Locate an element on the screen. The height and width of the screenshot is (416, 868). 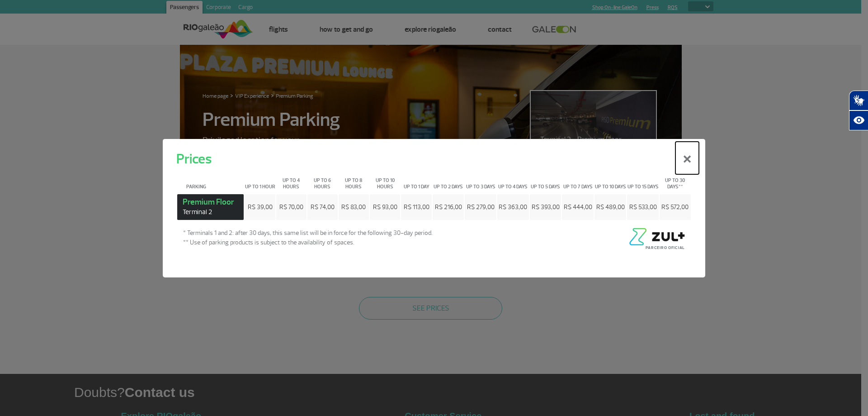
button: Abrir tradutor de língua de sinais. is located at coordinates (858, 100).